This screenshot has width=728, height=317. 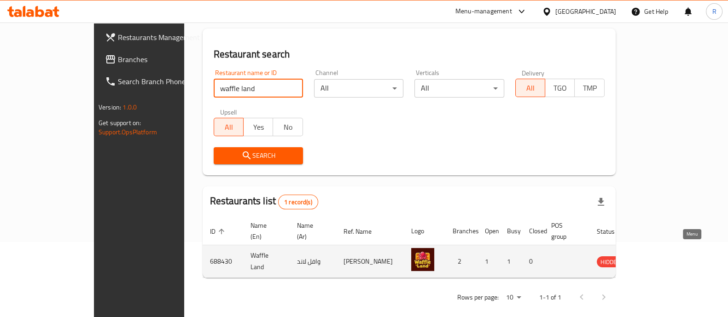 I want to click on span: Ref. Name, so click(x=363, y=232).